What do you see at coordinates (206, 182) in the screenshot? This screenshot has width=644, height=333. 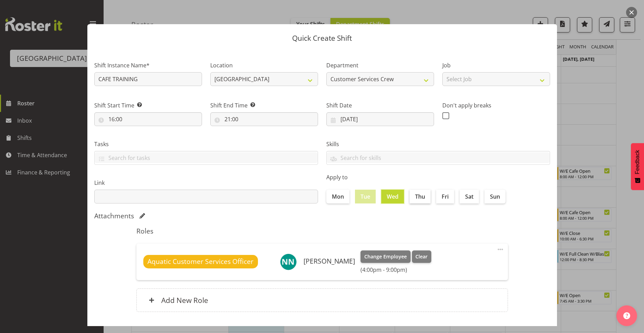 I see `label: Link` at bounding box center [206, 182].